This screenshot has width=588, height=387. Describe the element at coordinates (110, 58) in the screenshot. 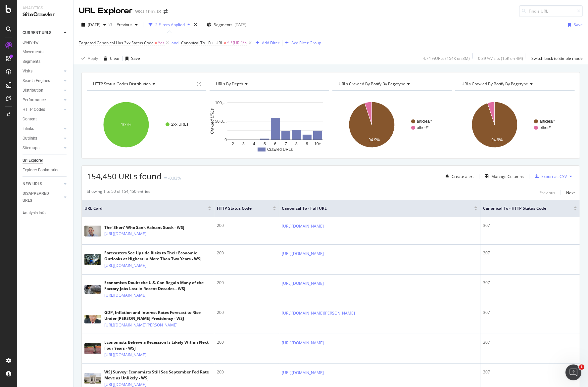

I see `button: Clear` at that location.